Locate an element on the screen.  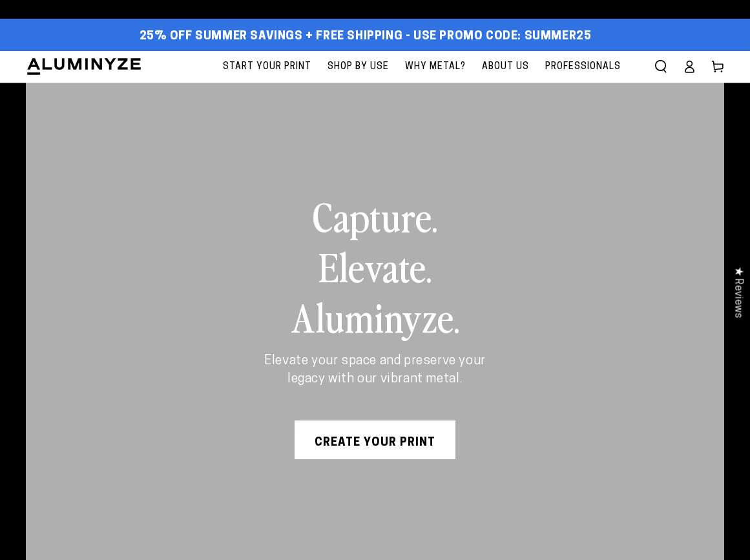
span: 25% off Summer Savings + Free Shipping - Use Promo Code: SUMMER25 is located at coordinates (366, 37).